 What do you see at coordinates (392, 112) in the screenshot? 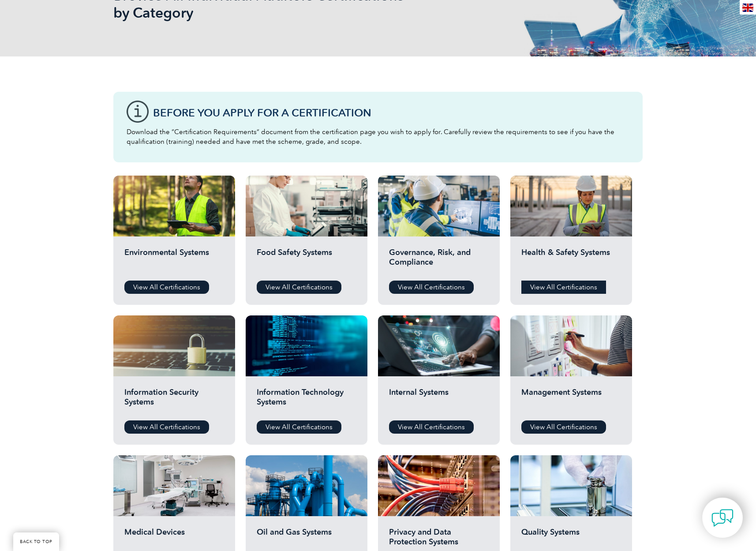
I see `h3: Before You Apply For a Certification` at bounding box center [392, 112].